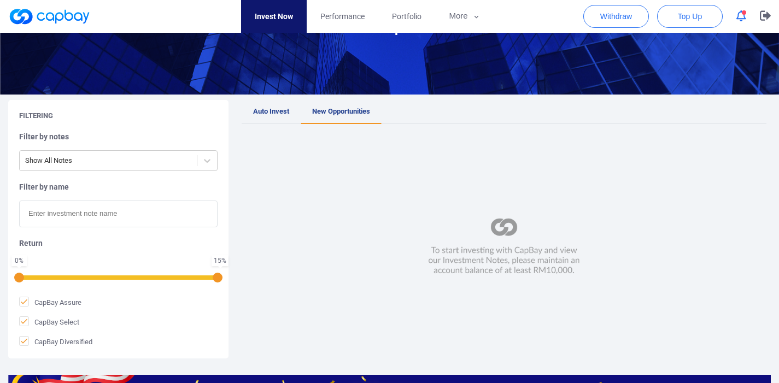 This screenshot has height=383, width=779. Describe the element at coordinates (220, 261) in the screenshot. I see `div: 15 %` at that location.